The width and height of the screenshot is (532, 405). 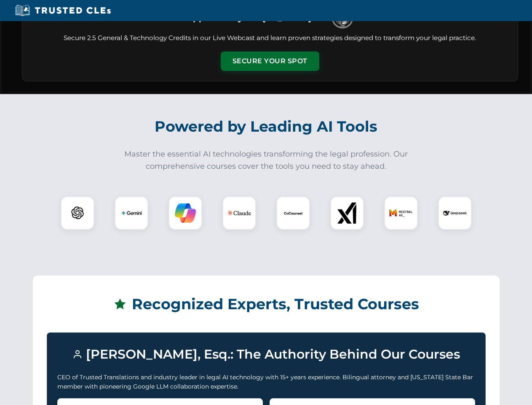 What do you see at coordinates (293, 213) in the screenshot?
I see `img: CoCounsel Logo` at bounding box center [293, 213].